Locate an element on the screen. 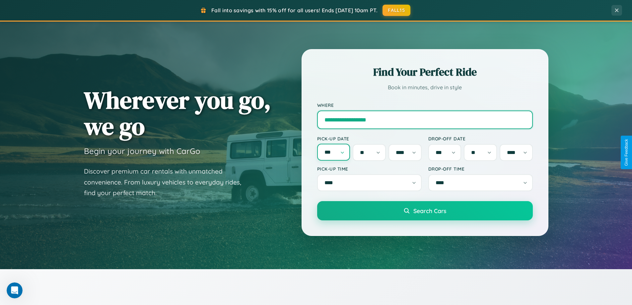 Image resolution: width=632 pixels, height=305 pixels. label: Pick-up Time is located at coordinates (369, 168).